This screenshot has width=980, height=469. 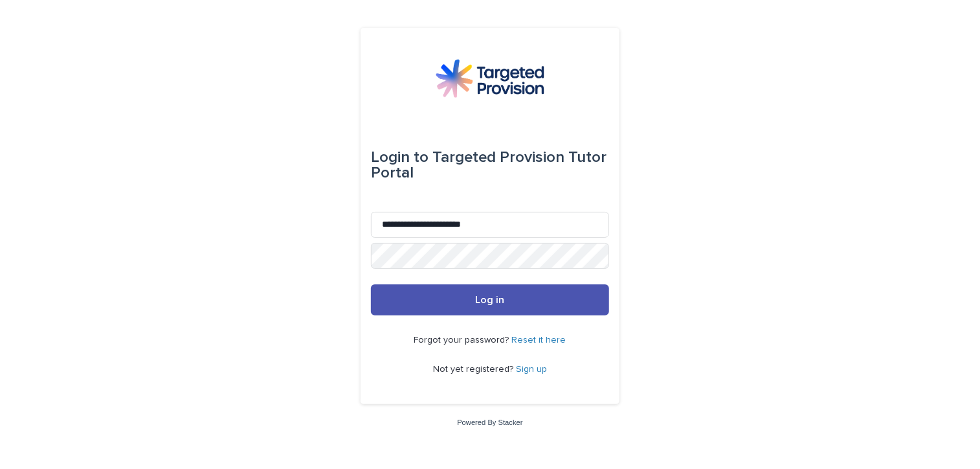 I want to click on a: Powered By Stacker, so click(x=489, y=422).